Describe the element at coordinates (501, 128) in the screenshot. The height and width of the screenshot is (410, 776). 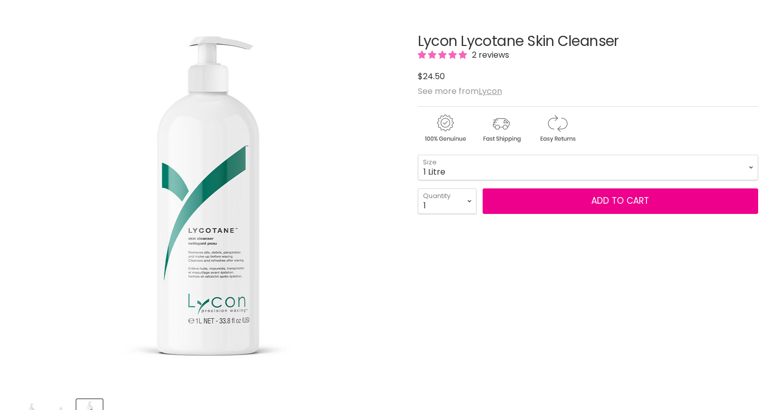
I see `img: shipping.gif` at that location.